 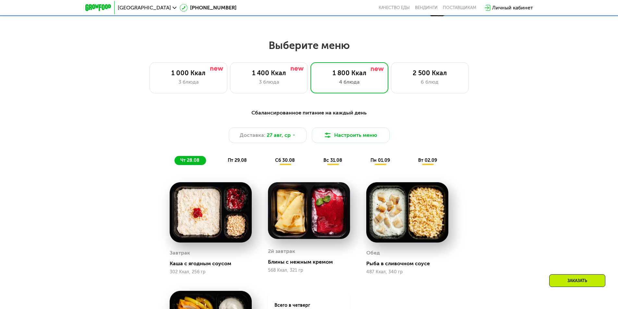 I want to click on button: Настроить меню, so click(x=351, y=135).